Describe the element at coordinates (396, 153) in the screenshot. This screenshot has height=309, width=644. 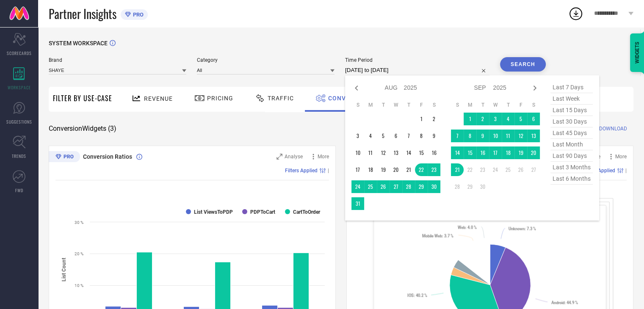
I see `td: Wed Aug 13 2025` at that location.